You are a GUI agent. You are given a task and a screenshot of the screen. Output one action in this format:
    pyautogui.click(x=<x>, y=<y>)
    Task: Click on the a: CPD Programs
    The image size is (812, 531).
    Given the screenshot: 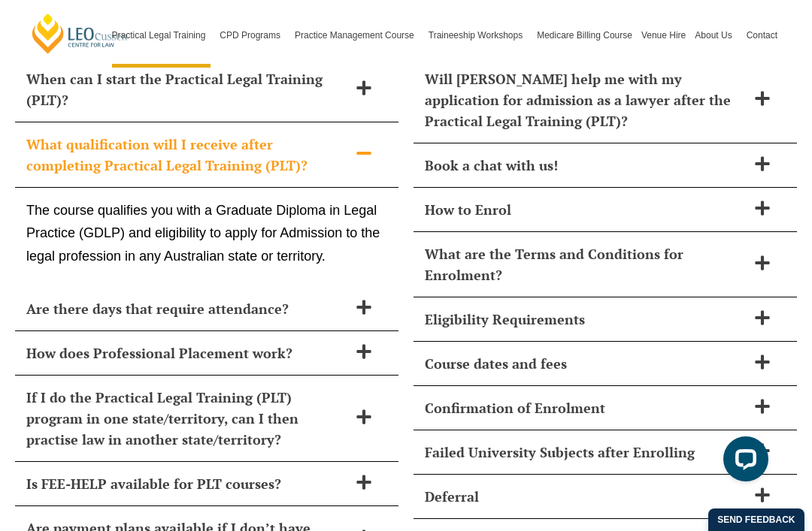 What is the action you would take?
    pyautogui.click(x=253, y=36)
    